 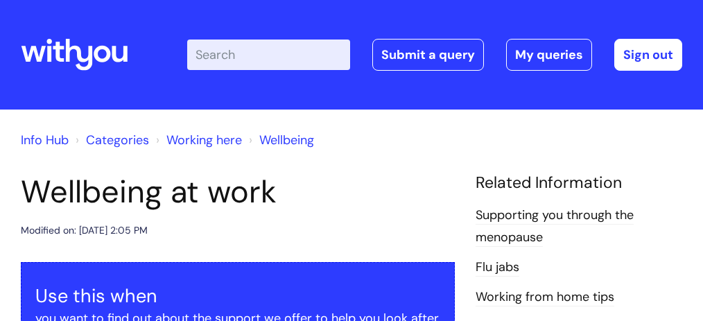 What do you see at coordinates (110, 140) in the screenshot?
I see `li: Solution home` at bounding box center [110, 140].